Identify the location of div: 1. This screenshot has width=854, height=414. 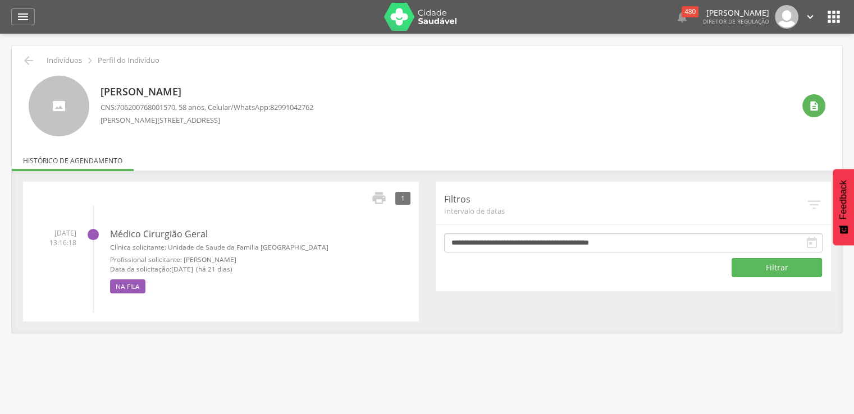
(402, 198).